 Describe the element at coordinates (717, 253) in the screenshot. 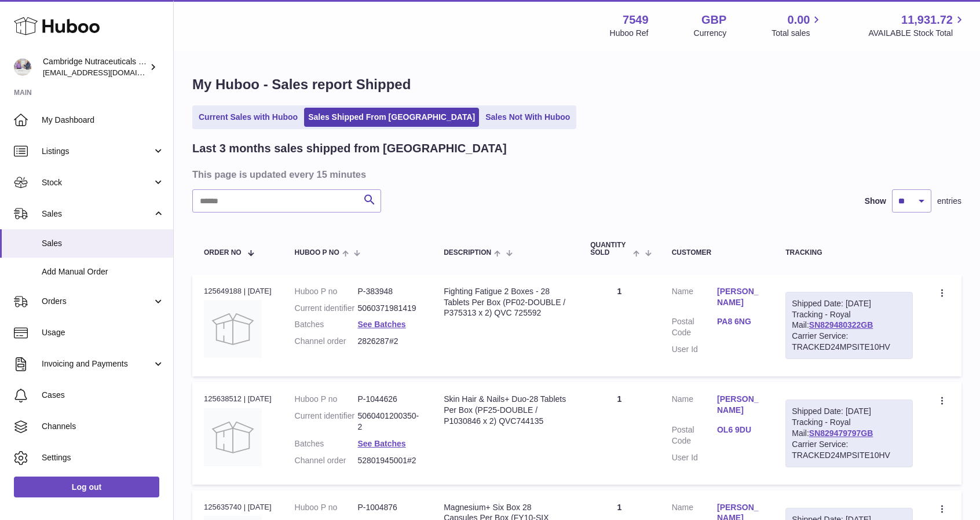

I see `div: Customer` at that location.